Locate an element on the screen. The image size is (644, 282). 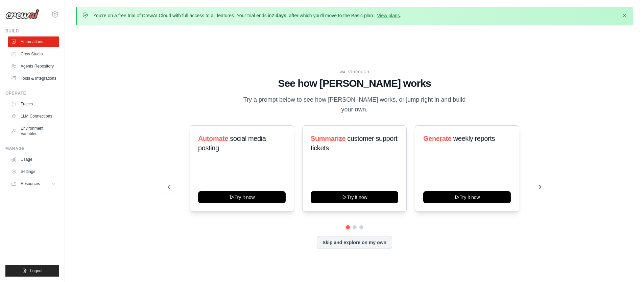
span: customer support tickets is located at coordinates (354, 143).